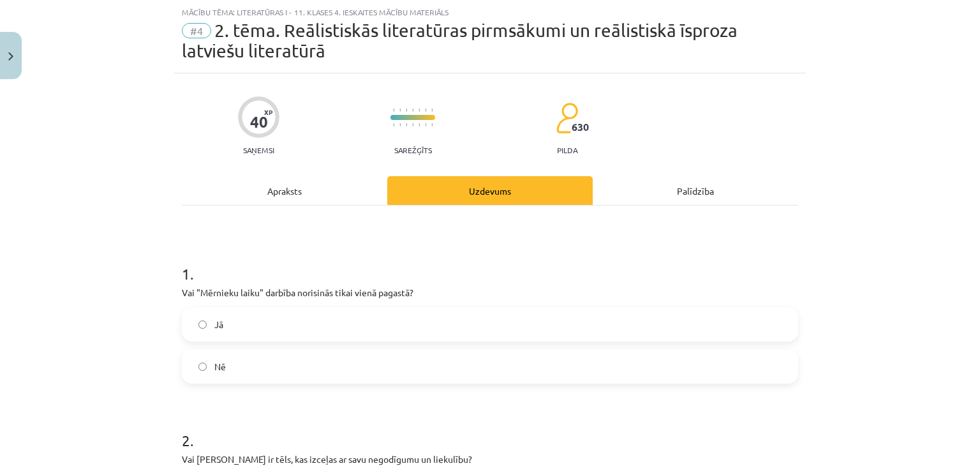 Image resolution: width=980 pixels, height=466 pixels. I want to click on img: students-c634bb4e5e11cddfef0936a35e636f08e4e9abd3cc4e673bd6f9a4125e45ecb1.svg, so click(566, 118).